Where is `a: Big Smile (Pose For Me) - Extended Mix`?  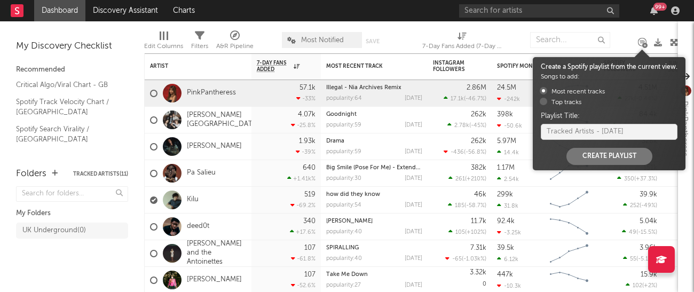 a: Big Smile (Pose For Me) - Extended Mix is located at coordinates (380, 168).